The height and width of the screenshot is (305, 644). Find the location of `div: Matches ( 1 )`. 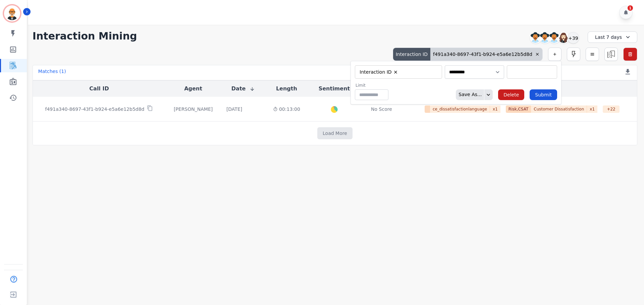

div: Matches ( 1 ) is located at coordinates (52, 73).